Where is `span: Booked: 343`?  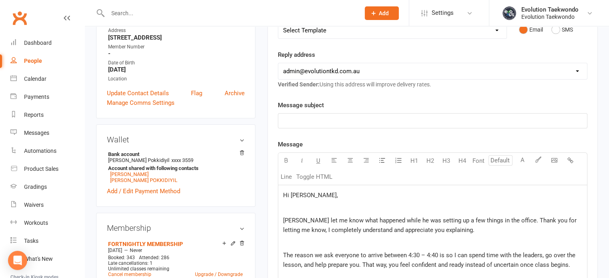
span: Booked: 343 is located at coordinates (121, 258).